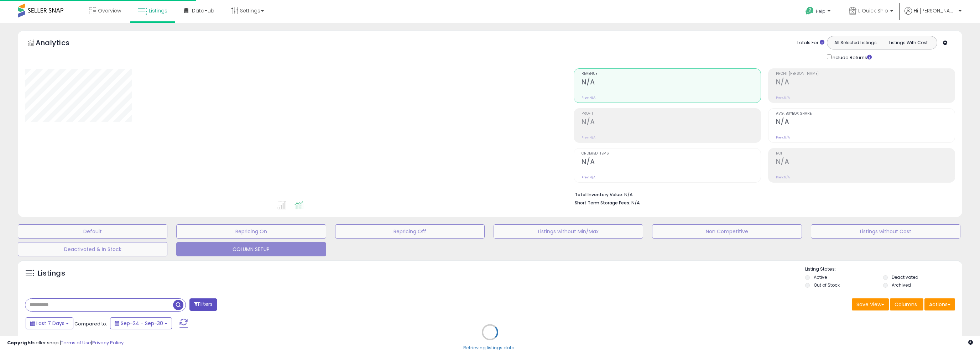 The image size is (980, 350). Describe the element at coordinates (203, 10) in the screenshot. I see `span: DataHub` at that location.